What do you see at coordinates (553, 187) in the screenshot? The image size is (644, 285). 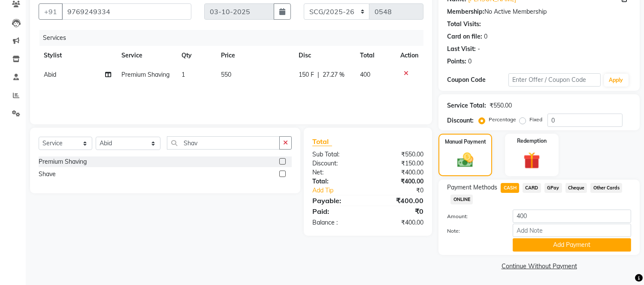 I see `span: GPay` at bounding box center [553, 187].